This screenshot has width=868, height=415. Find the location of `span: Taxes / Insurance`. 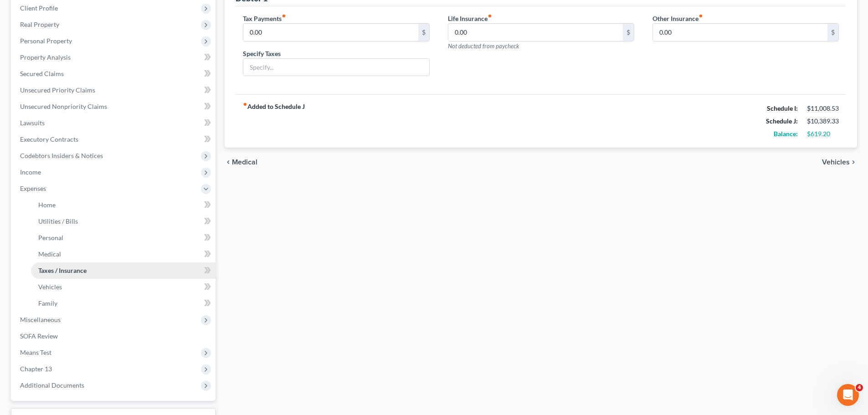

span: Taxes / Insurance is located at coordinates (62, 270).